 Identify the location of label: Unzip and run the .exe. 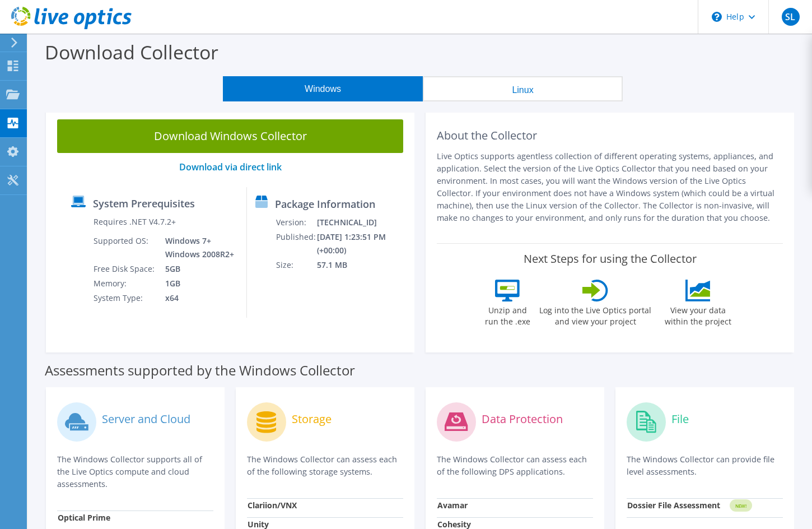
(508, 315).